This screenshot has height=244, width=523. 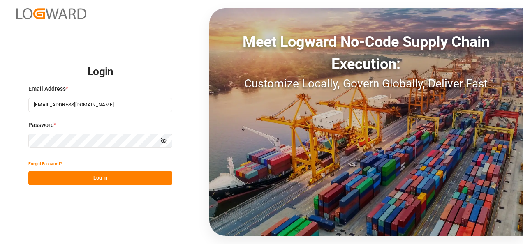 What do you see at coordinates (45, 164) in the screenshot?
I see `button: Forgot Password?` at bounding box center [45, 164].